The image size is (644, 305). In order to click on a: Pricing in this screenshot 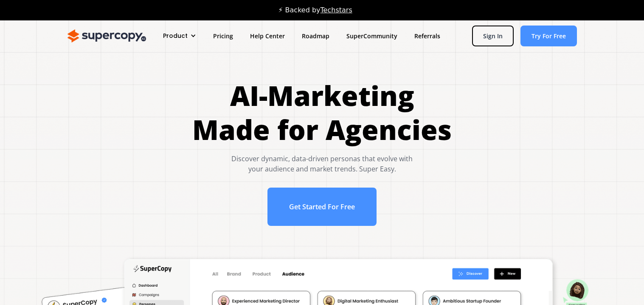, I will do `click(223, 36)`.